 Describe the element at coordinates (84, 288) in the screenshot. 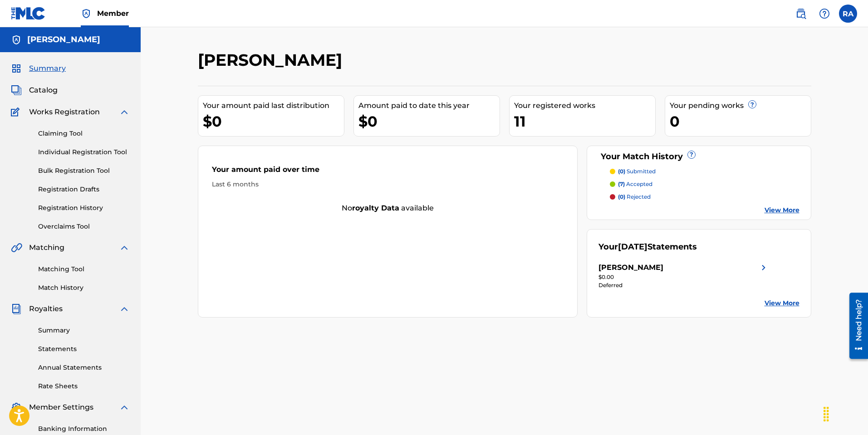

I see `a: Match History` at that location.